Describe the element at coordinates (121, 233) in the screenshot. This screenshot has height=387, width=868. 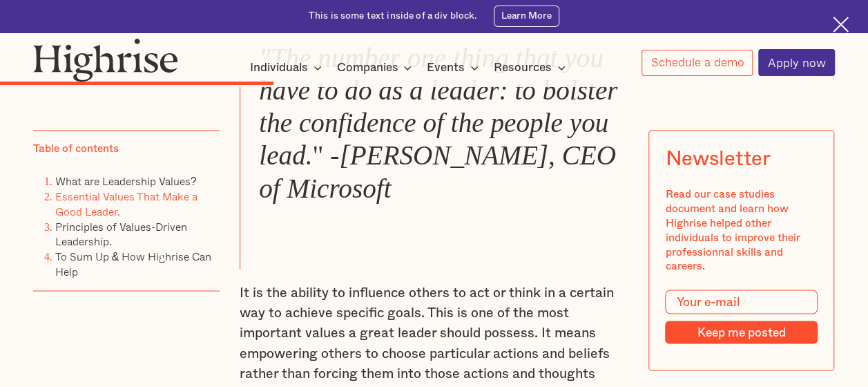
I see `a: Principles of Values-Driven Leadership.` at that location.